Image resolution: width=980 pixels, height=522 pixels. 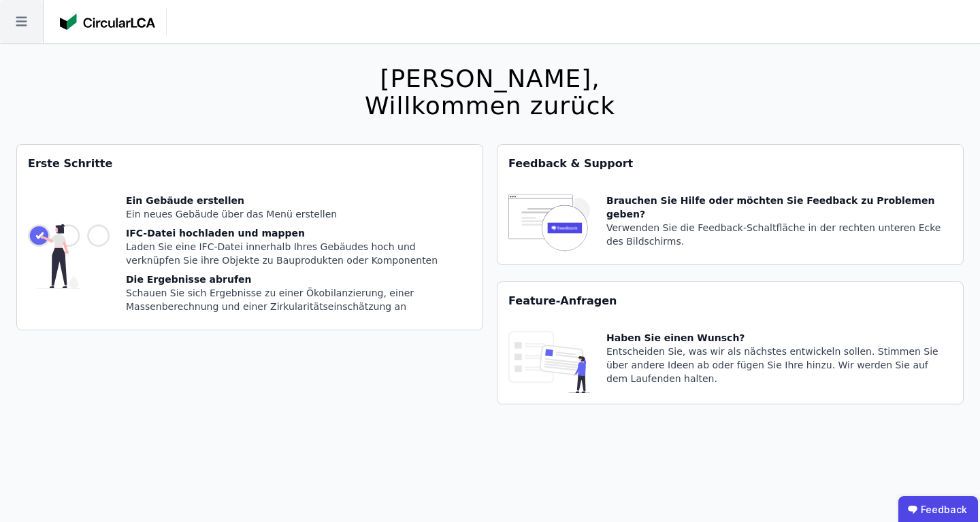 I want to click on div: IFC-Datei hochladen und mappen, so click(x=299, y=233).